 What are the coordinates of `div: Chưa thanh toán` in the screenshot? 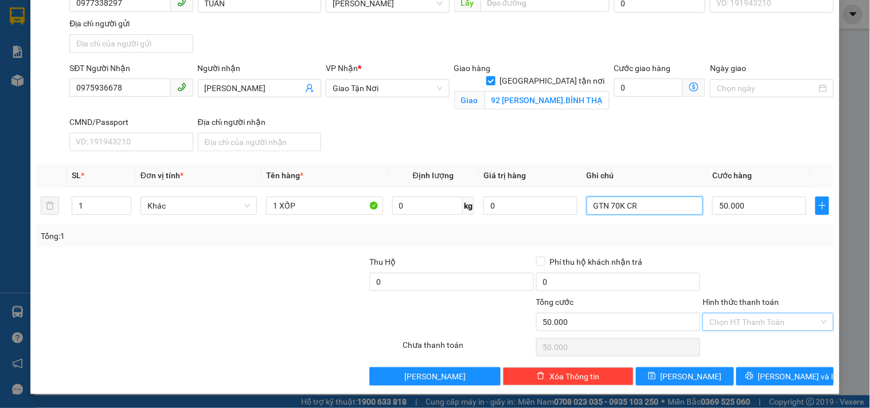 It's located at (468, 349).